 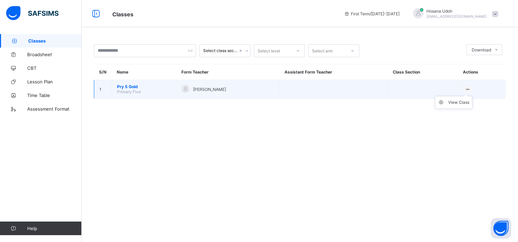 What do you see at coordinates (103, 89) in the screenshot?
I see `td: 1` at bounding box center [103, 89].